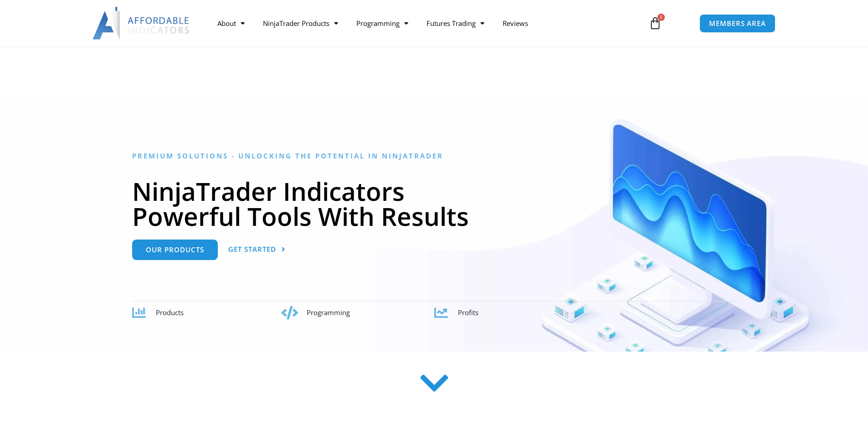 The height and width of the screenshot is (434, 868). Describe the element at coordinates (434, 156) in the screenshot. I see `h6: Premium Solutions - Unlocking the Potential in NinjaTrader` at that location.